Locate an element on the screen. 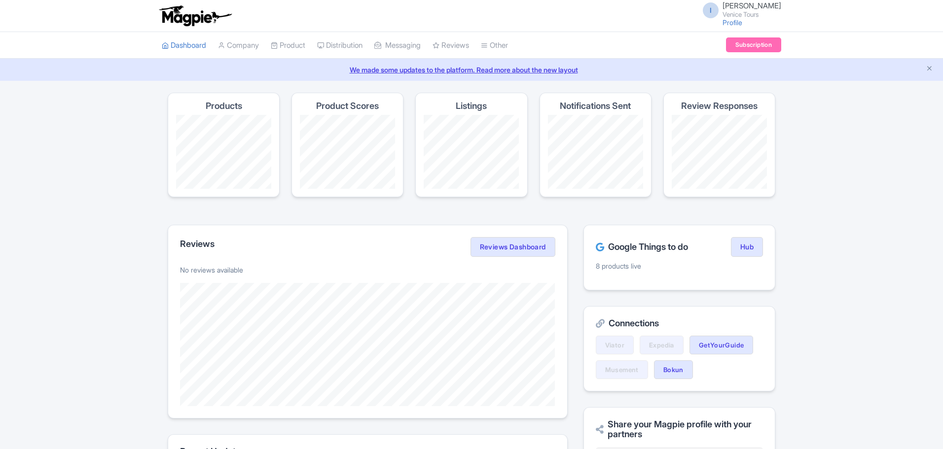 The image size is (943, 449). h4: Notifications Sent is located at coordinates (595, 106).